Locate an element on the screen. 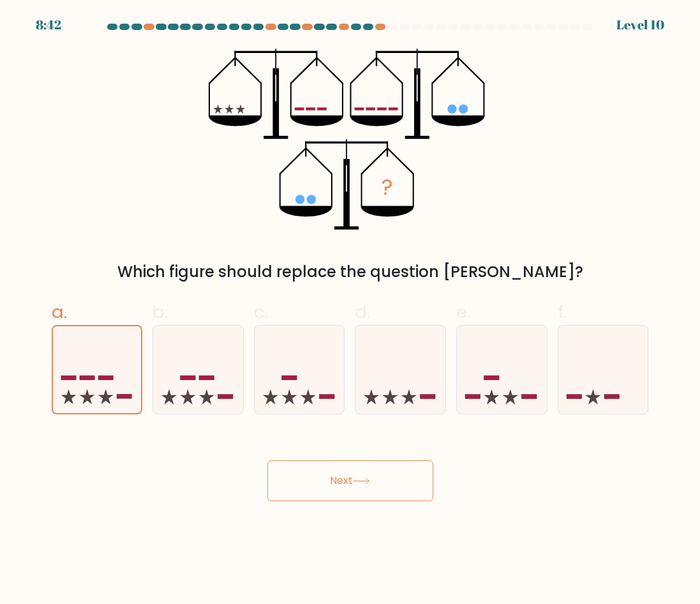 This screenshot has width=700, height=604. span: f. is located at coordinates (562, 311).